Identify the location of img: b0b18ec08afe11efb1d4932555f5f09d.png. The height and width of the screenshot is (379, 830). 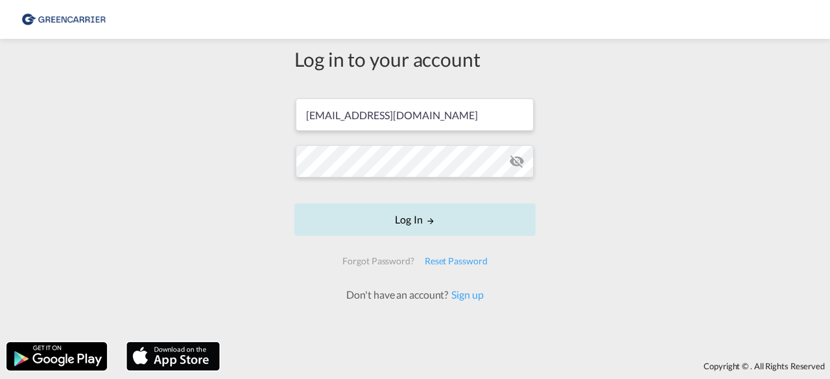
(63, 19).